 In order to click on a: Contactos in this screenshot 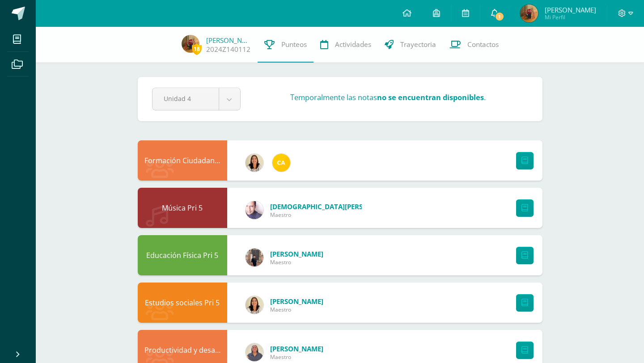, I will do `click(474, 45)`.